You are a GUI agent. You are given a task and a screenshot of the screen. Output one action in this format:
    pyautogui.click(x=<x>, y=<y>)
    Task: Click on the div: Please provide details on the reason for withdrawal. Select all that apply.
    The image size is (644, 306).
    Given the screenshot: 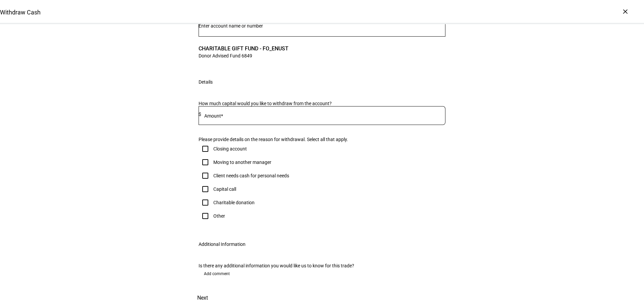 What is the action you would take?
    pyautogui.click(x=322, y=140)
    